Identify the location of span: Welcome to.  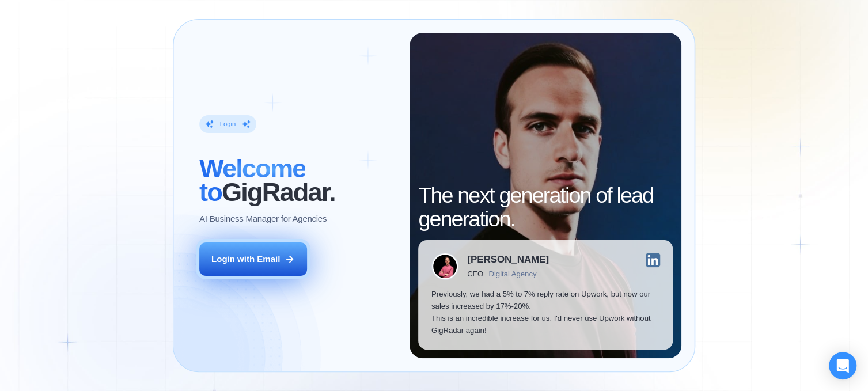
(252, 180).